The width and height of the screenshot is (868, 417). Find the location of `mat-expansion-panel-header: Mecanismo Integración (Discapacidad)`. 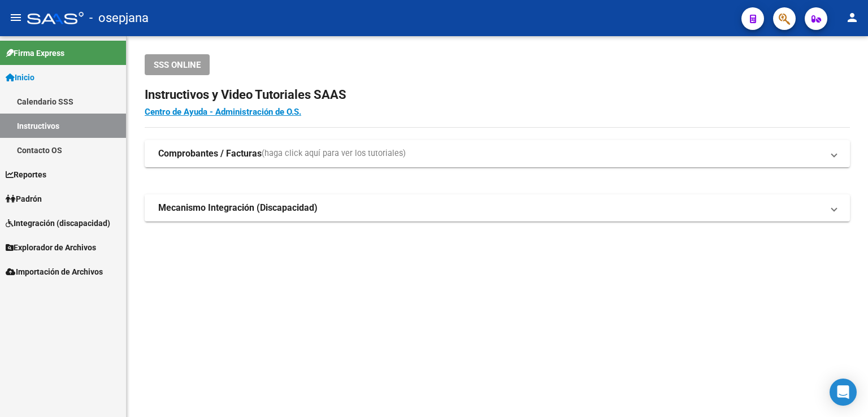

mat-expansion-panel-header: Mecanismo Integración (Discapacidad) is located at coordinates (498, 208).